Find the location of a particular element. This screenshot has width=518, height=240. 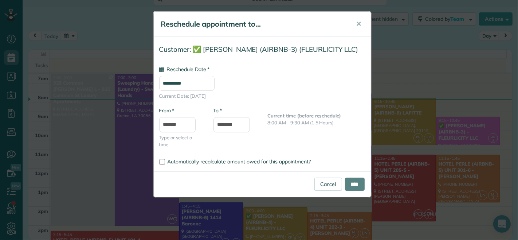

label: Reschedule Date is located at coordinates (184, 69).